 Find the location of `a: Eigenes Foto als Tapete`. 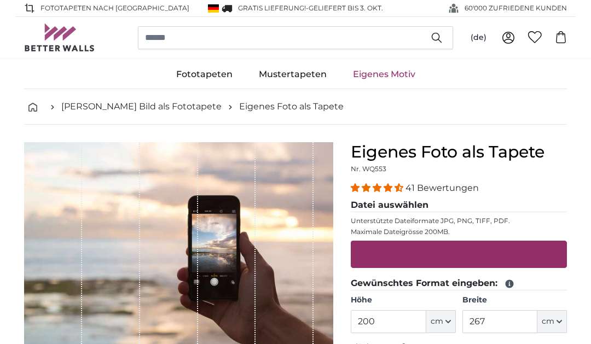

a: Eigenes Foto als Tapete is located at coordinates (291, 107).